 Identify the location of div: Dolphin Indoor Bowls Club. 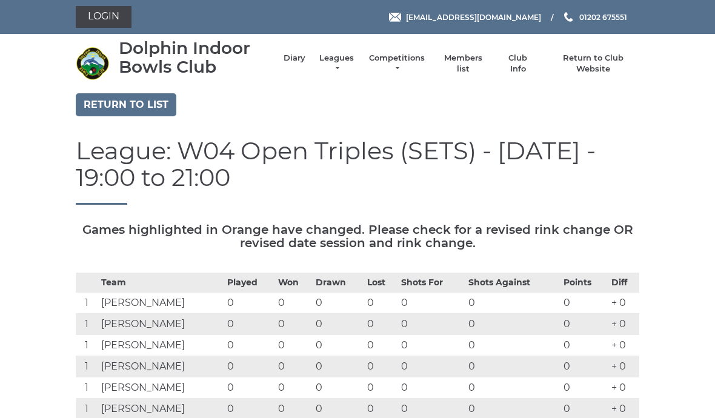
(195, 58).